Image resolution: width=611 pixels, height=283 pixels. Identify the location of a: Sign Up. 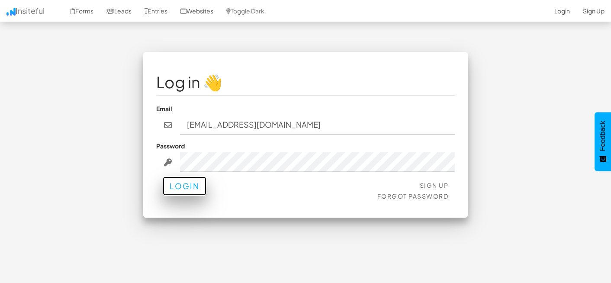
(434, 185).